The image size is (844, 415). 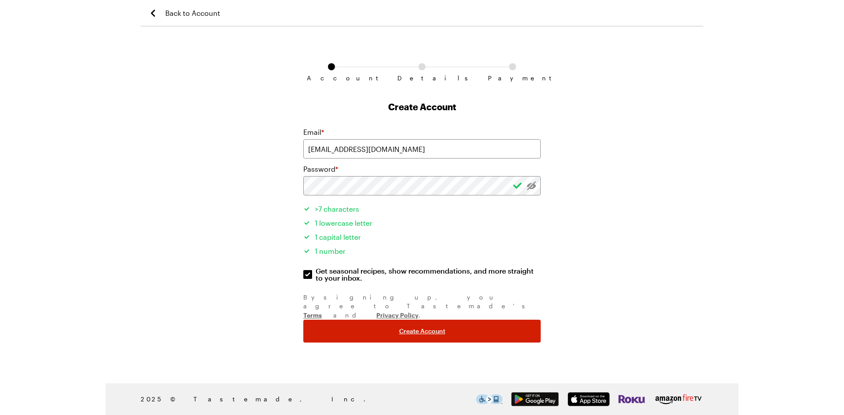 I want to click on div: By signing up , you agree to Tastemade's and ., so click(x=422, y=306).